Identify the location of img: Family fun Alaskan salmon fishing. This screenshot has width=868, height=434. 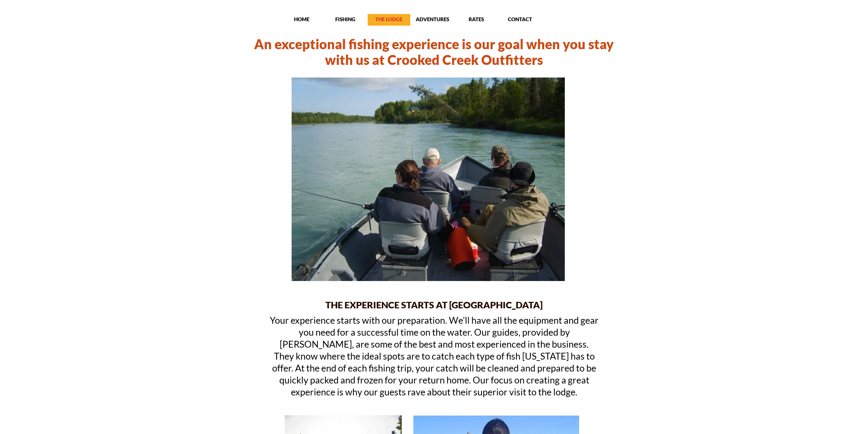
(428, 179).